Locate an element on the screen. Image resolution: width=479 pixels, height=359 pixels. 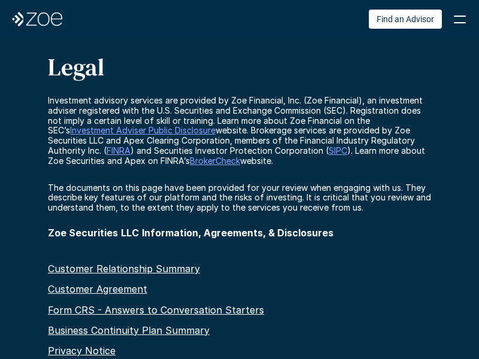
p: Investment advisory services are provided by Zoe Financial, Inc. (Zoe Financial), an investment a... is located at coordinates (240, 131).